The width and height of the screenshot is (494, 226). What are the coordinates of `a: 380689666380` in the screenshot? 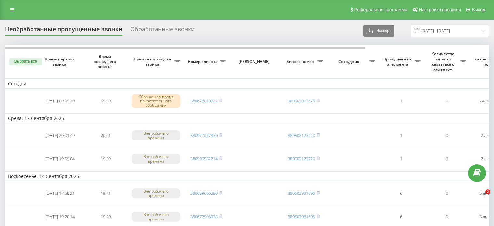 It's located at (204, 193).